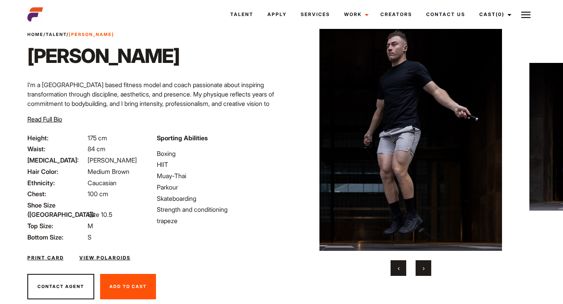 The image size is (563, 304). Describe the element at coordinates (182, 138) in the screenshot. I see `strong: Sporting Abilities` at that location.